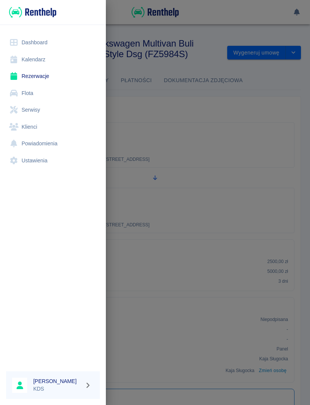 The height and width of the screenshot is (405, 310). Describe the element at coordinates (53, 59) in the screenshot. I see `a: Kalendarz` at that location.